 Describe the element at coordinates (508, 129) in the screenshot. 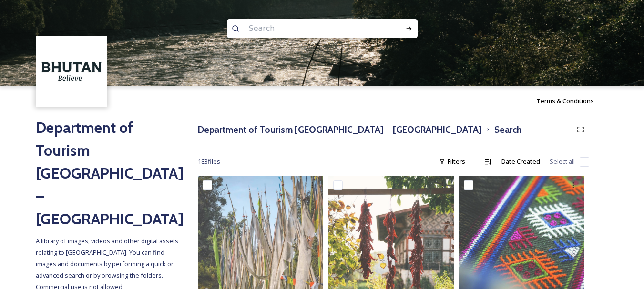

I see `h3: Search` at that location.